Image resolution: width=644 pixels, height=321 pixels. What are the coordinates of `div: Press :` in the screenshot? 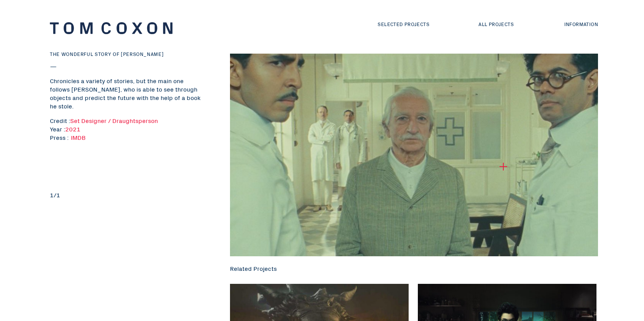 It's located at (60, 162).